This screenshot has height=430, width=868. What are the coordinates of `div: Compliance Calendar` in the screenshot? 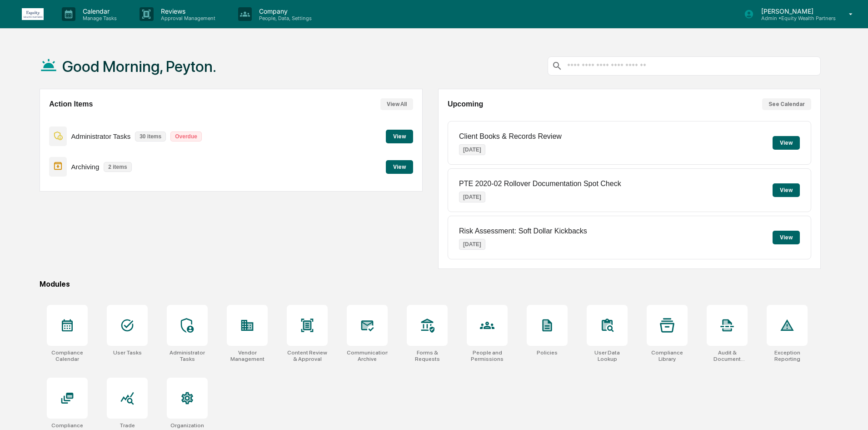 It's located at (67, 356).